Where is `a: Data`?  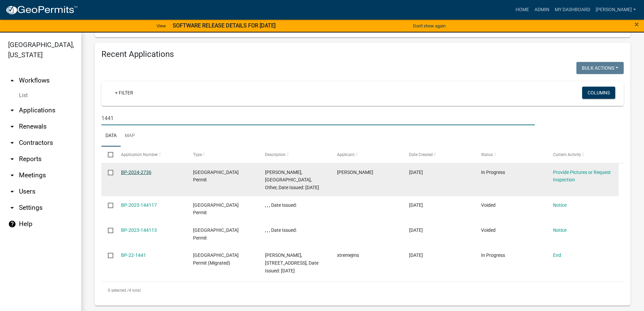 a: Data is located at coordinates (111, 136).